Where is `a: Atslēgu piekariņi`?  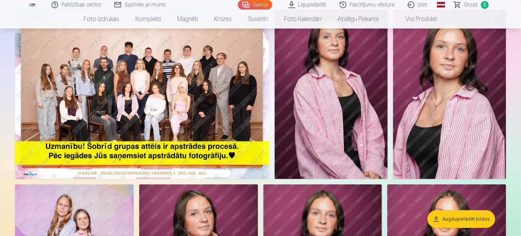 a: Atslēgu piekariņi is located at coordinates (358, 19).